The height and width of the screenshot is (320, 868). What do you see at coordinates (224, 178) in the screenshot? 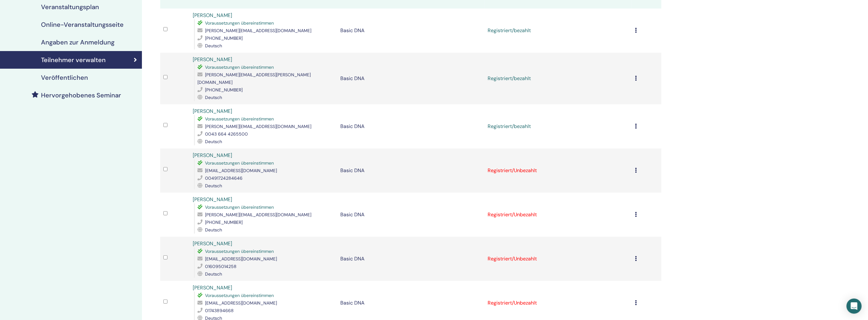
I see `span: 00491724284646` at bounding box center [224, 178].